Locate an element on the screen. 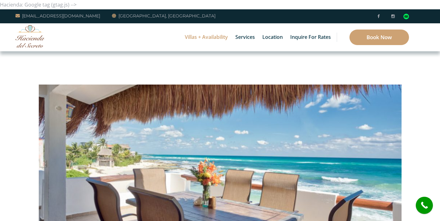  a: Villas + Availability is located at coordinates (206, 37).